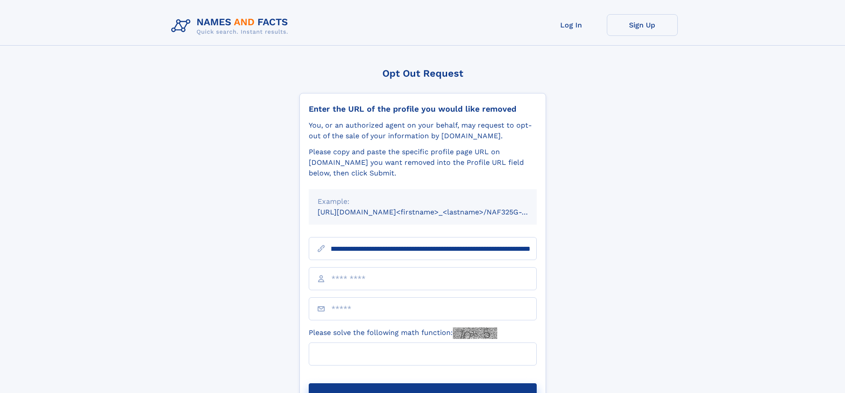 The width and height of the screenshot is (845, 393). What do you see at coordinates (231, 26) in the screenshot?
I see `img: Logo Names and Facts` at bounding box center [231, 26].